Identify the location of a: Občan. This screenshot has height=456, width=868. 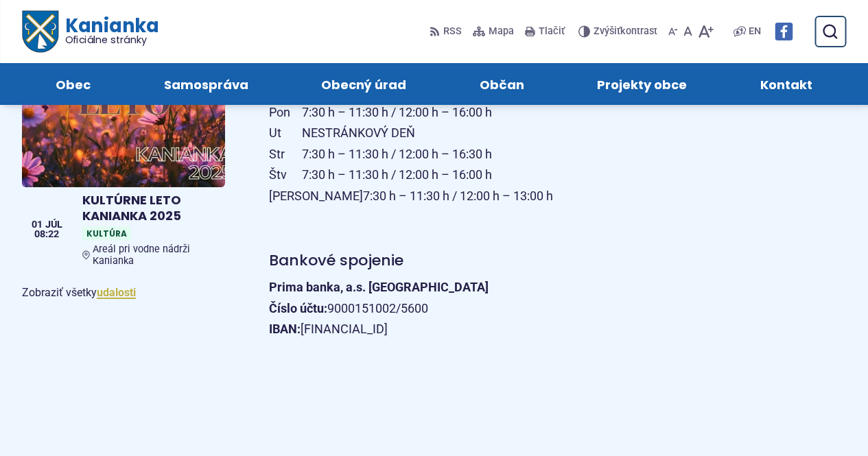
(503, 84).